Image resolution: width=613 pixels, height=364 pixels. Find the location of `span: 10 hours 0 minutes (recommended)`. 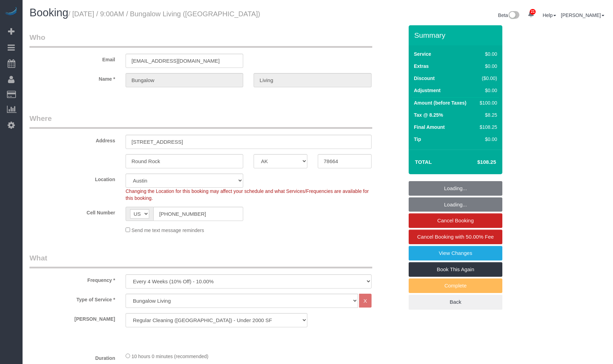

span: 10 hours 0 minutes (recommended) is located at coordinates (170, 357).